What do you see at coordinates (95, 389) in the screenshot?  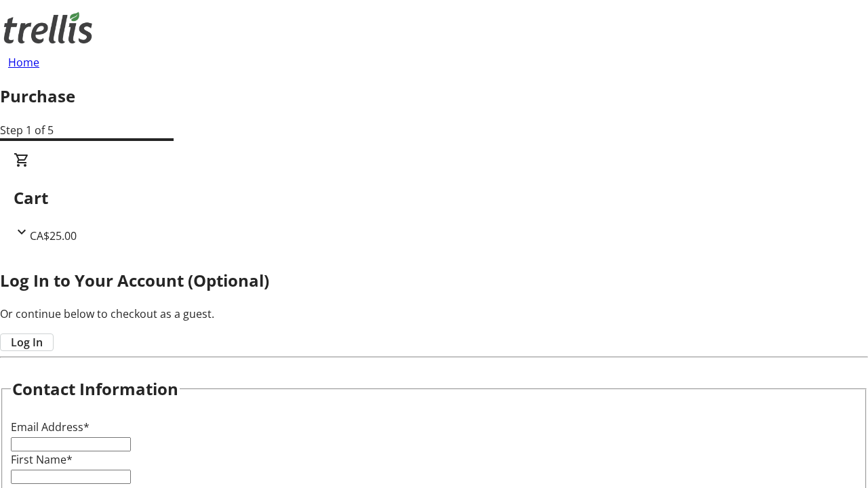 I see `h2: Contact Information` at bounding box center [95, 389].